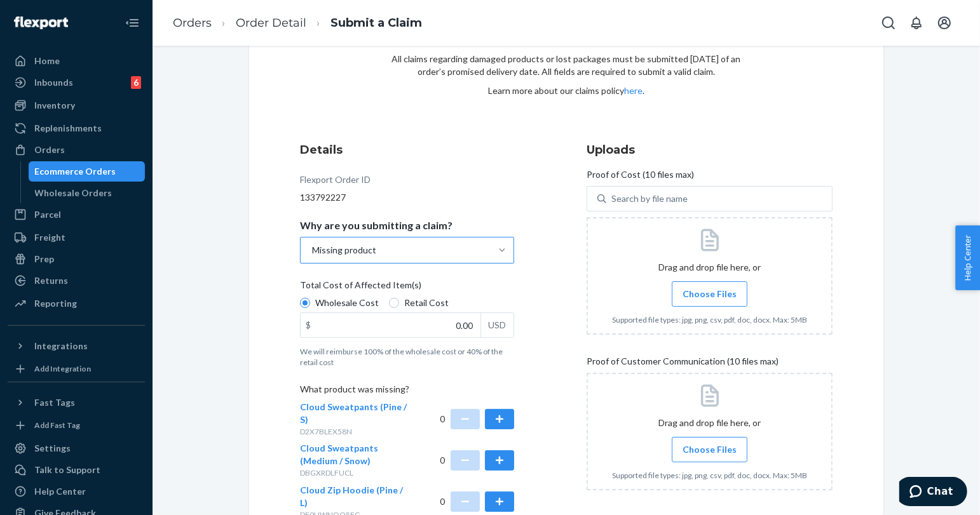  Describe the element at coordinates (76, 403) in the screenshot. I see `button: Fast Tags` at that location.